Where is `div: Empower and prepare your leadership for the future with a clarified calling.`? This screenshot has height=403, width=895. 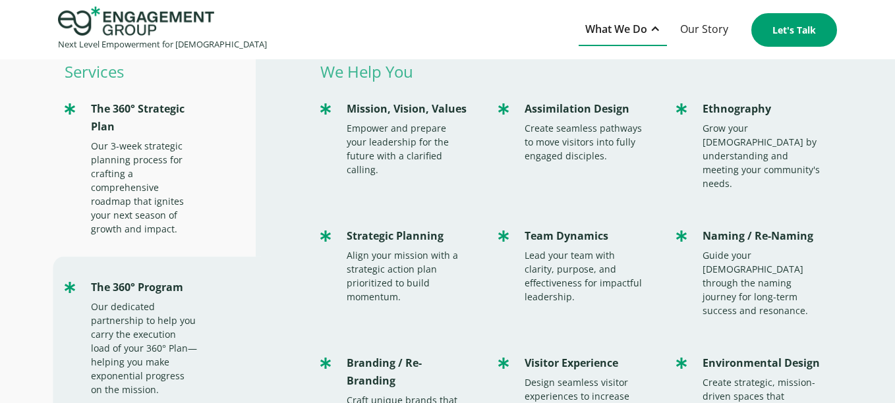 div: Empower and prepare your leadership for the future with a clarified calling. is located at coordinates (407, 149).